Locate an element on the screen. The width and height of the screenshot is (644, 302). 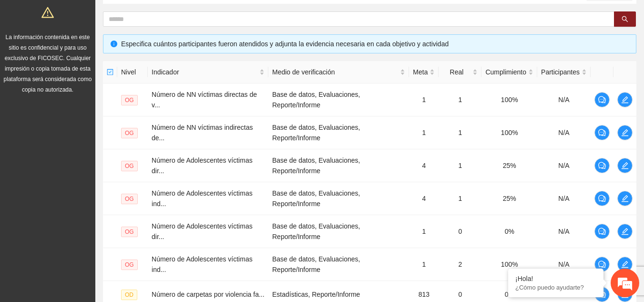
span: search is located at coordinates (625, 19).